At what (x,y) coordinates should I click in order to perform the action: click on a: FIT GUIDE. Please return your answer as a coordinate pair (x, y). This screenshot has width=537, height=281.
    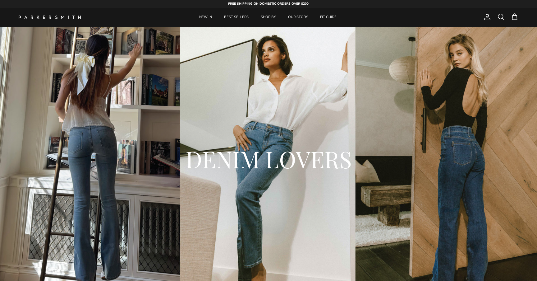
    Looking at the image, I should click on (328, 17).